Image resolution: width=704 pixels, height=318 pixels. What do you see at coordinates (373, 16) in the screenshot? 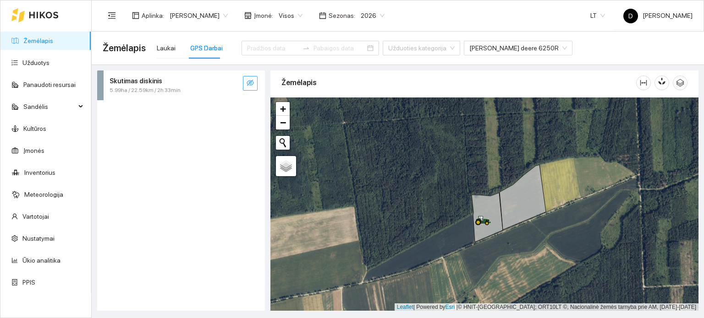
I see `span: 2026` at bounding box center [373, 16].